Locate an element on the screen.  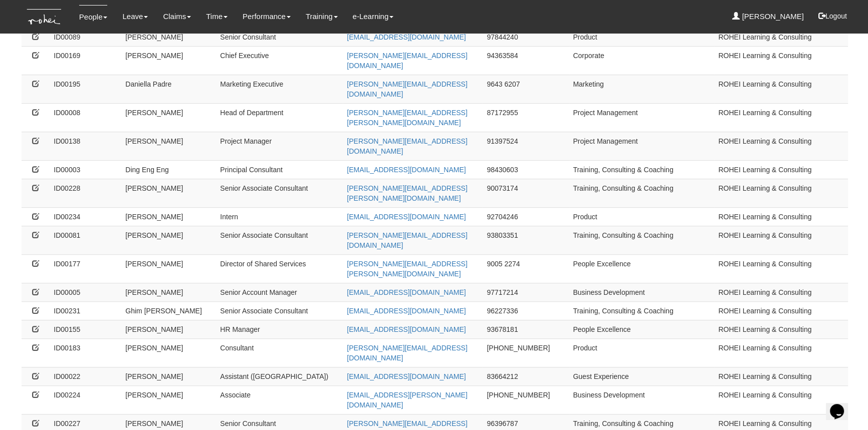
td: Ding Eng Eng is located at coordinates (168, 170).